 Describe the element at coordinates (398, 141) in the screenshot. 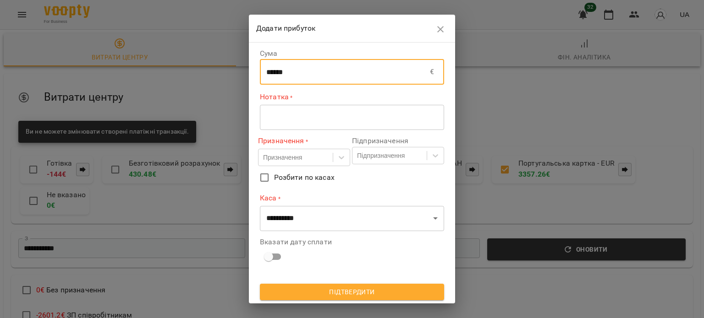

I see `label: Підпризначення` at that location.